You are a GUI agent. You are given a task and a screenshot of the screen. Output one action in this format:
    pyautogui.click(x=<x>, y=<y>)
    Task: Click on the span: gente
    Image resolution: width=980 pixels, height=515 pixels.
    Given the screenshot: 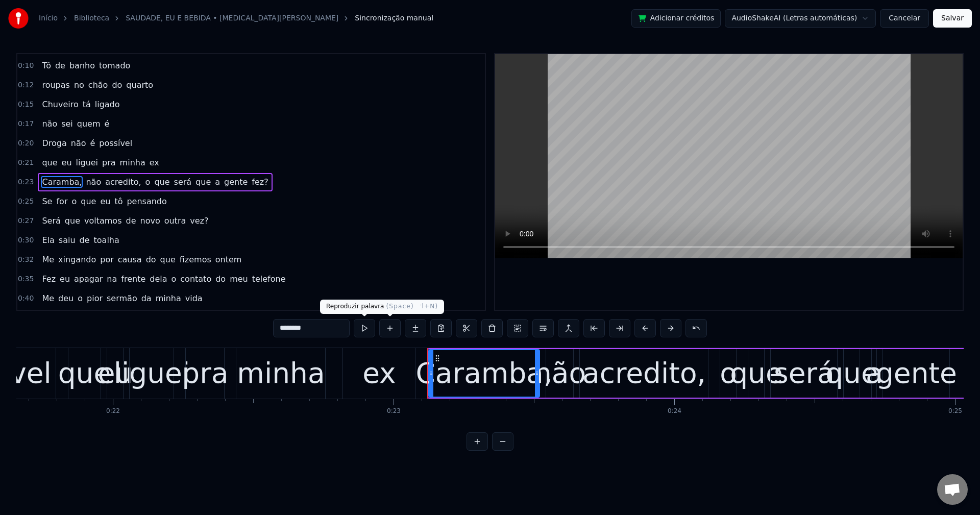 What is the action you would take?
    pyautogui.click(x=236, y=181)
    